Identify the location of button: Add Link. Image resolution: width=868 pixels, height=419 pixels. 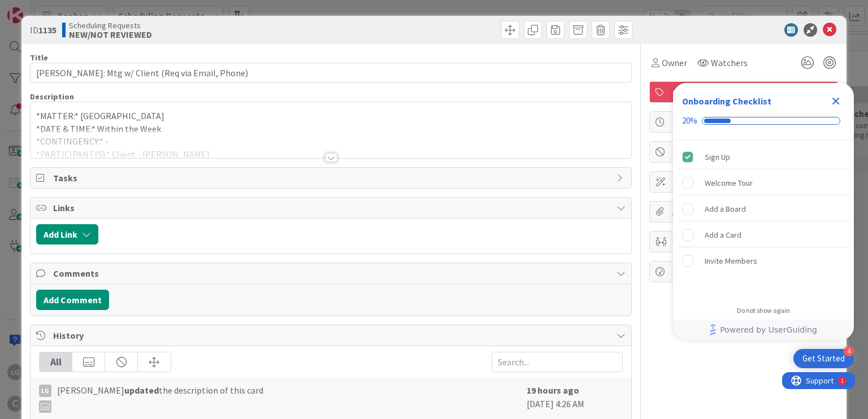
(67, 235).